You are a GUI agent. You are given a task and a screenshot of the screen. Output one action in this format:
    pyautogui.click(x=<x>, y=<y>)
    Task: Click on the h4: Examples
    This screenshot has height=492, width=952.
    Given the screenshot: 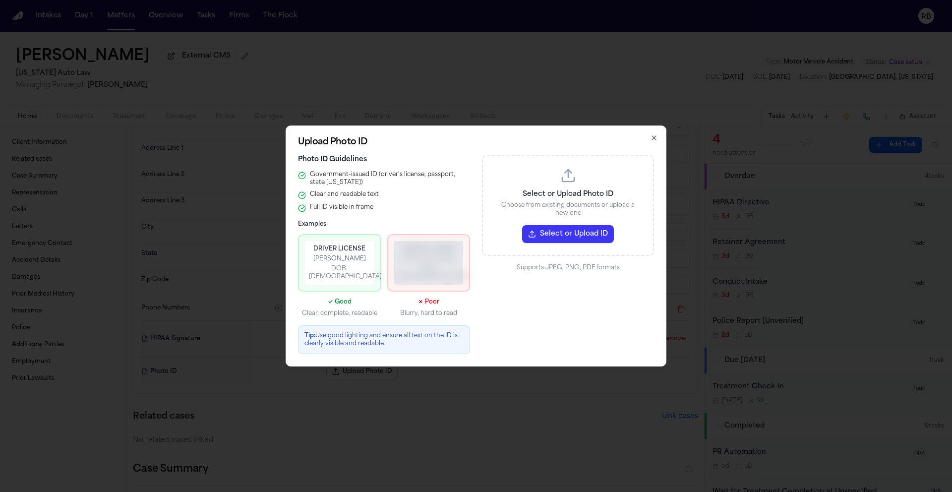 What is the action you would take?
    pyautogui.click(x=384, y=224)
    